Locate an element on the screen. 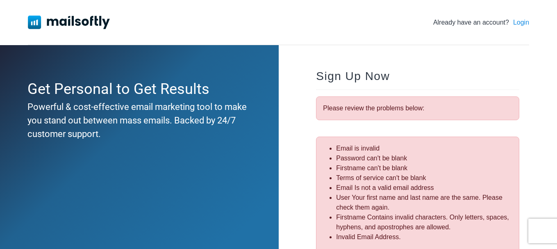 This screenshot has height=249, width=557. li: Firstname Contains invalid characters. Only letters, spaces, hyphens, and apostrophes are allowed. is located at coordinates (424, 222).